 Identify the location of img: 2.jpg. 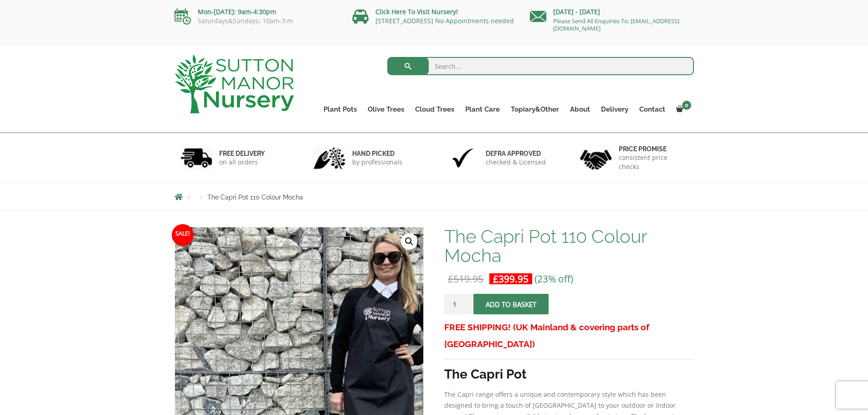
(330, 158).